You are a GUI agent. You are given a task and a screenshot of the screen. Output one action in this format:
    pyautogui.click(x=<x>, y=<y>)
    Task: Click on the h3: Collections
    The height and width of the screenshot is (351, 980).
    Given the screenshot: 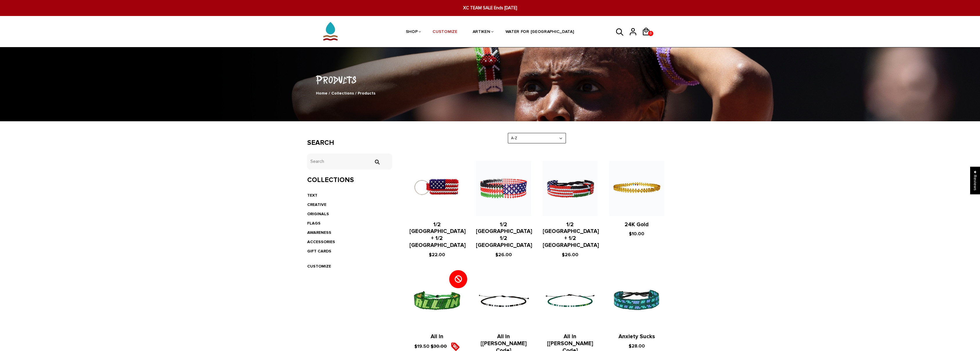 What is the action you would take?
    pyautogui.click(x=349, y=180)
    